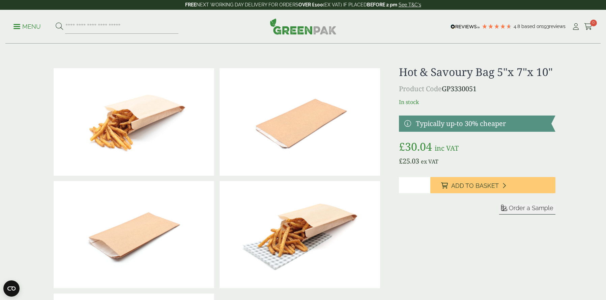 This screenshot has height=300, width=606. Describe the element at coordinates (493, 185) in the screenshot. I see `button: Add to Basket` at that location.